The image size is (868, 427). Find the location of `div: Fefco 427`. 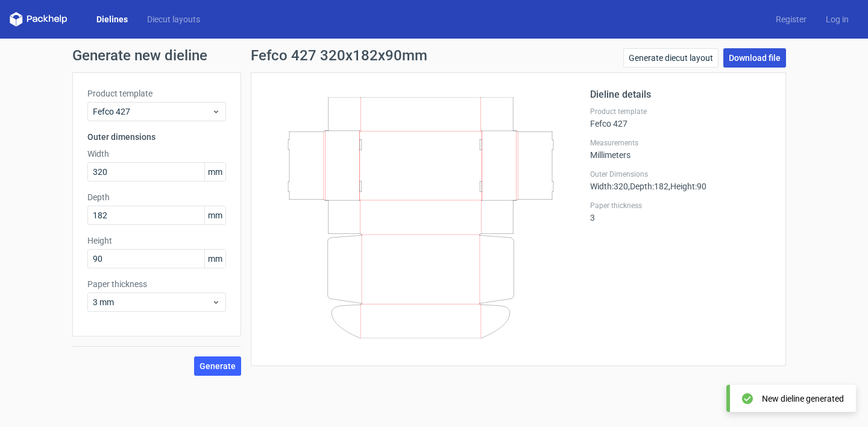

div: Fefco 427 is located at coordinates (680, 118).